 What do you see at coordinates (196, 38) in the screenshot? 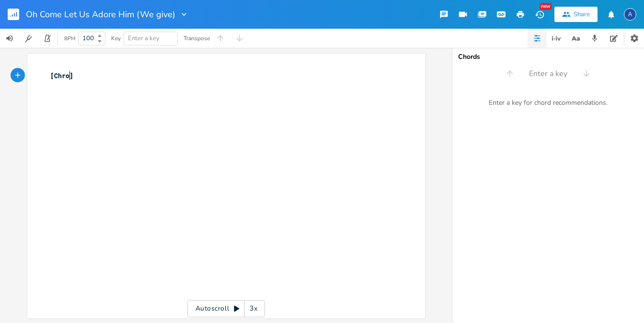
I see `div: Transpose` at bounding box center [196, 38].